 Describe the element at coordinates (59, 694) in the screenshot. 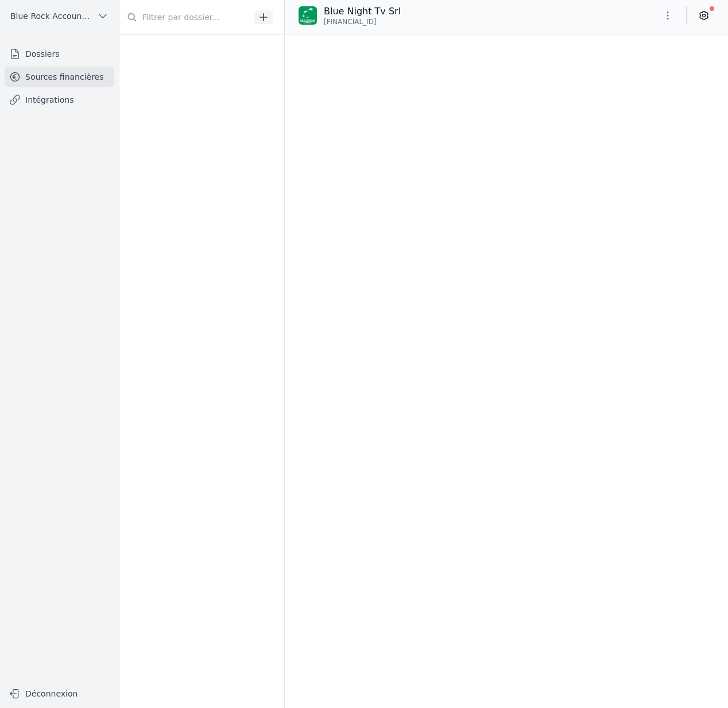

I see `button: Déconnexion` at that location.